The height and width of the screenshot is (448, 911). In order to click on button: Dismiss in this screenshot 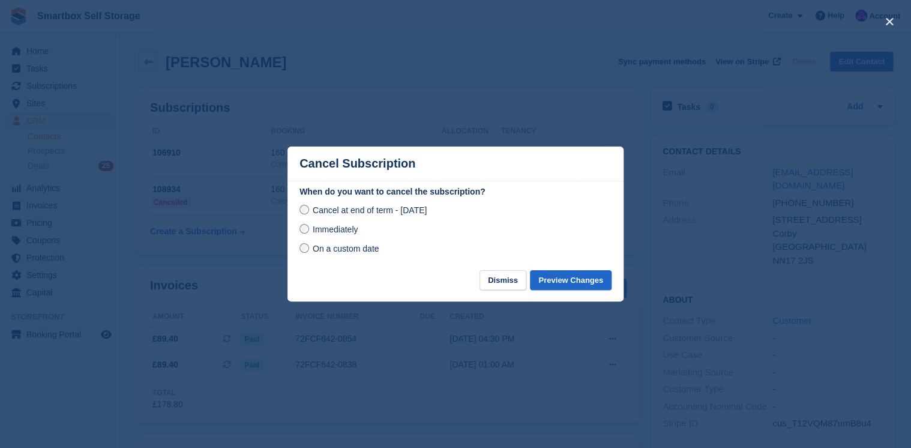, I will do `click(503, 280)`.